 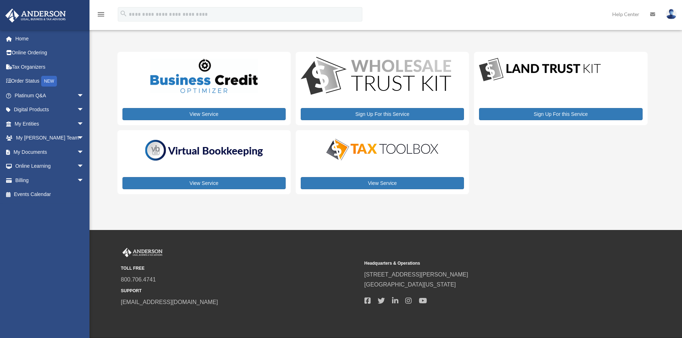 I want to click on a: Online Learningarrow_drop_down, so click(x=50, y=167).